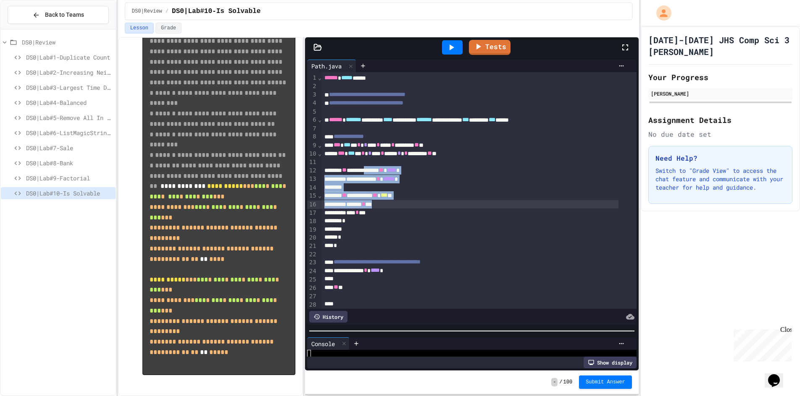 Image resolution: width=800 pixels, height=396 pixels. What do you see at coordinates (312, 280) in the screenshot?
I see `div: 25` at bounding box center [312, 280].